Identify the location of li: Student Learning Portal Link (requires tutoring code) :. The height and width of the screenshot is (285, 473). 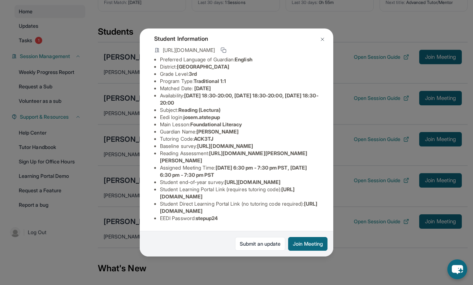
(239, 193).